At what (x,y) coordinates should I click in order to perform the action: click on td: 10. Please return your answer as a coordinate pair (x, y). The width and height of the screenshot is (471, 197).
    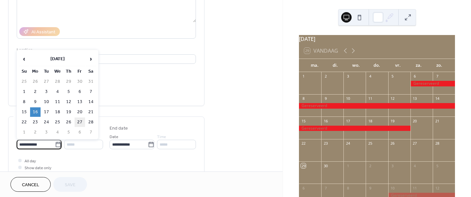
    Looking at the image, I should click on (46, 102).